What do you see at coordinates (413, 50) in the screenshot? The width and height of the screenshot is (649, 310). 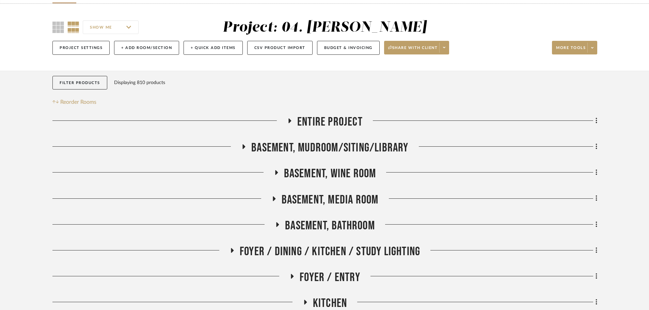 I see `span: Share with client` at bounding box center [413, 50].